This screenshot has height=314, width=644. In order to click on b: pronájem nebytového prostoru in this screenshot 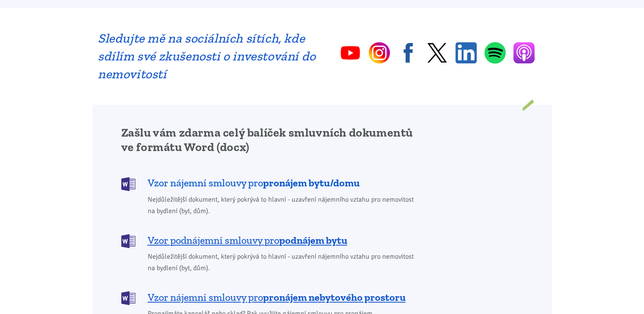, I will do `click(334, 297)`.